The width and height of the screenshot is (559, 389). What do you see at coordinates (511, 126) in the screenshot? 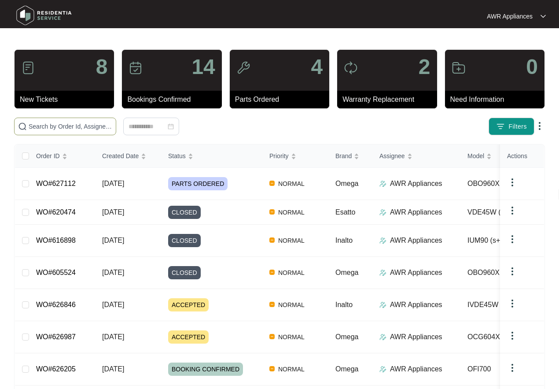
I see `button: filter iconFilters` at bounding box center [511, 126].